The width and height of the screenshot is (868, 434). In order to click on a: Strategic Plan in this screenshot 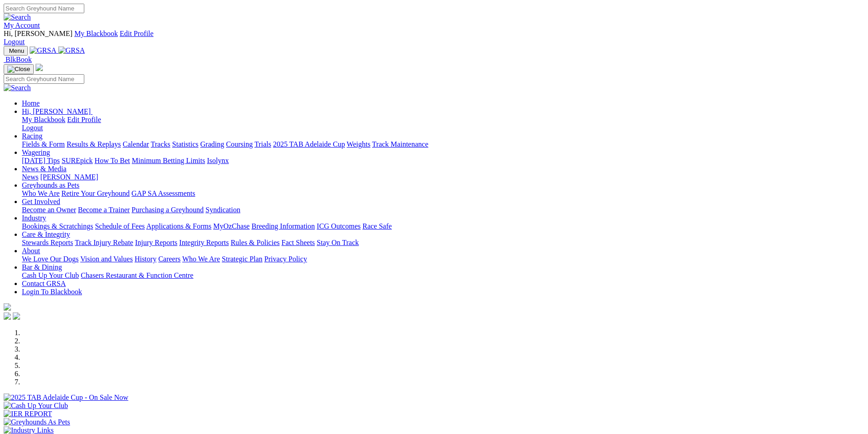, I will do `click(242, 259)`.